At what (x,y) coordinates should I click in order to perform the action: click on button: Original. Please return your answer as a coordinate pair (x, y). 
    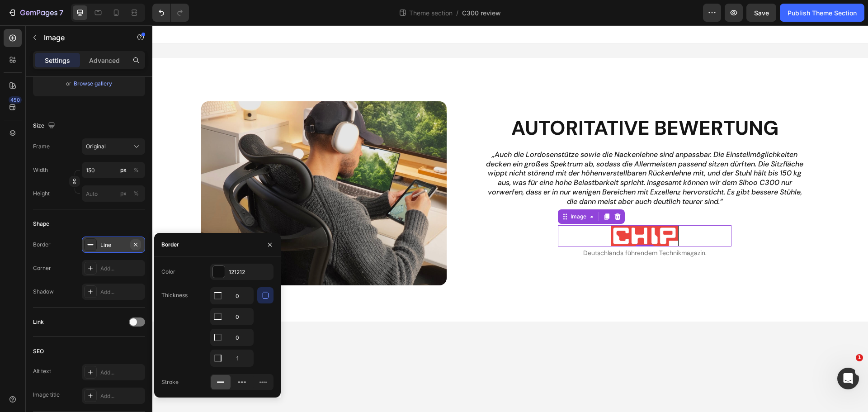
    Looking at the image, I should click on (114, 147).